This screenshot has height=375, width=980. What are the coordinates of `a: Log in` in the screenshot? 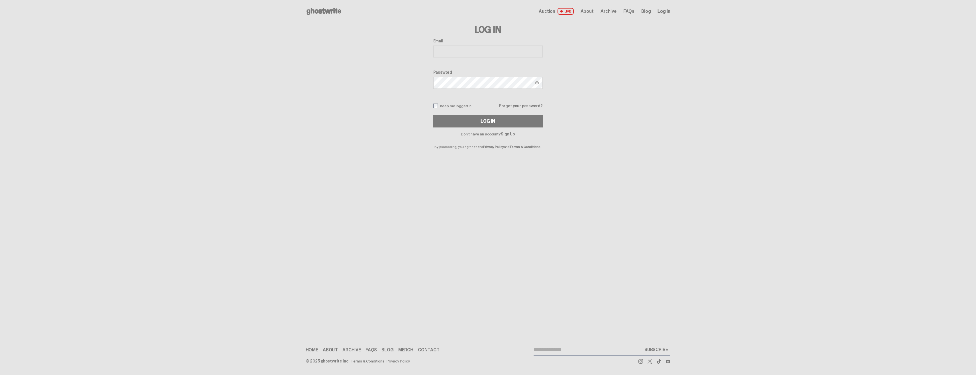 It's located at (664, 11).